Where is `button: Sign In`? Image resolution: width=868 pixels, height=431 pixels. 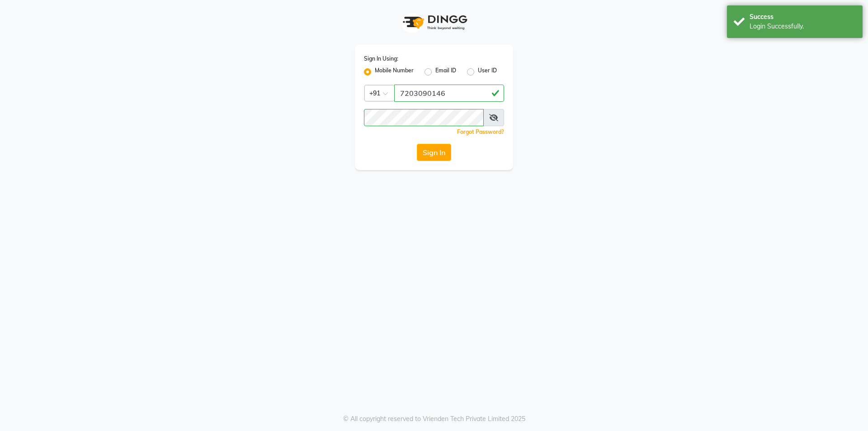
button: Sign In is located at coordinates (434, 153).